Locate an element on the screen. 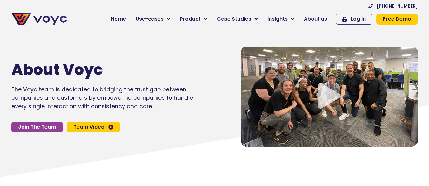 The width and height of the screenshot is (429, 186). div: Video play button is located at coordinates (330, 96).